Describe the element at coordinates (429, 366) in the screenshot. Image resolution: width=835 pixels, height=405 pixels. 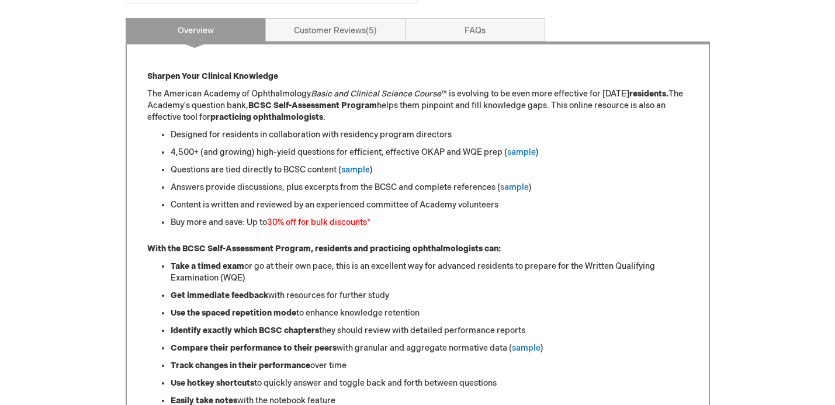
I see `li: over time` at that location.